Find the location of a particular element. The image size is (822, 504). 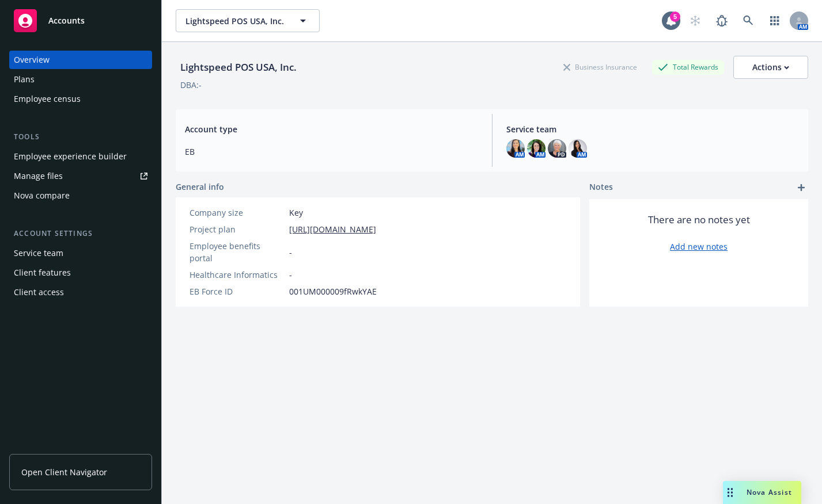

div: Drag to move is located at coordinates (729, 493).